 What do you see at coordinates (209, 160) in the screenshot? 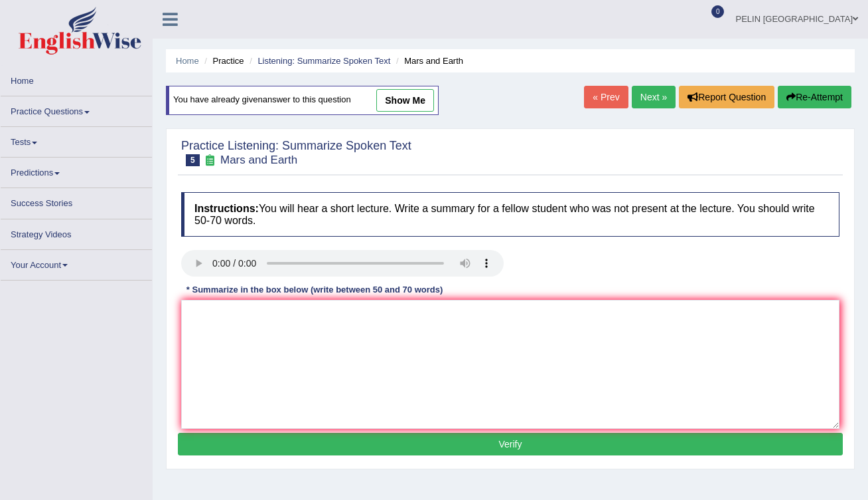
I see `small: Exam occurring question` at bounding box center [209, 160].